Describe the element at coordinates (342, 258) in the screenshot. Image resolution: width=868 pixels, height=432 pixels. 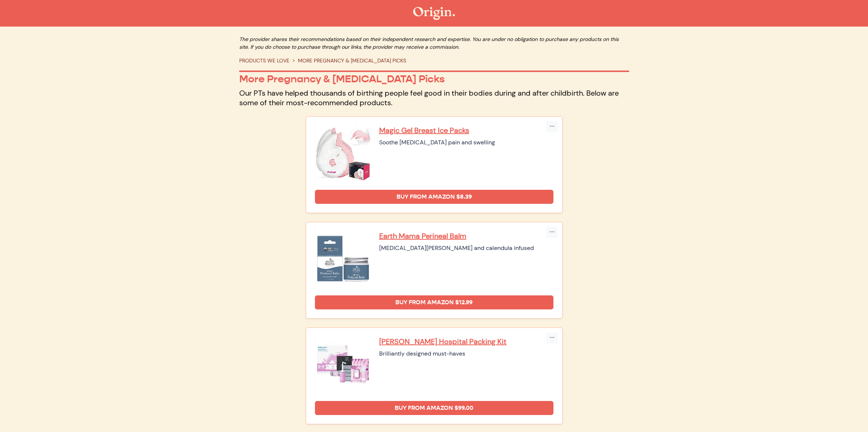
I see `img: Earth Mama Perineal Balm` at that location.